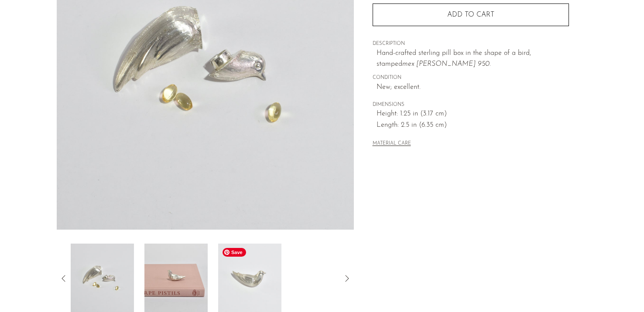 The width and height of the screenshot is (644, 312). What do you see at coordinates (471, 78) in the screenshot?
I see `span: CONDITION` at bounding box center [471, 78].